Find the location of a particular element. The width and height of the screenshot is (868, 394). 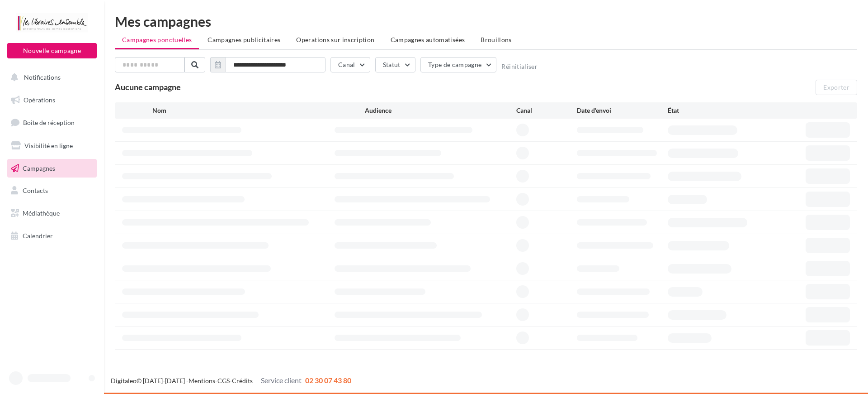

span: Visibilité en ligne is located at coordinates (48, 146).